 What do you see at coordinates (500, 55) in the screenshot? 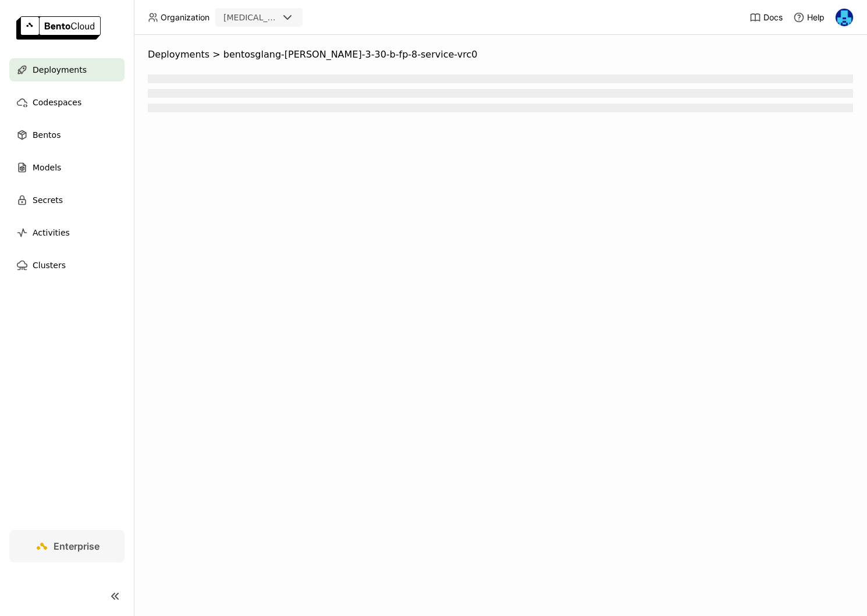
I see `nav: Breadcrumbs navigation` at bounding box center [500, 55].